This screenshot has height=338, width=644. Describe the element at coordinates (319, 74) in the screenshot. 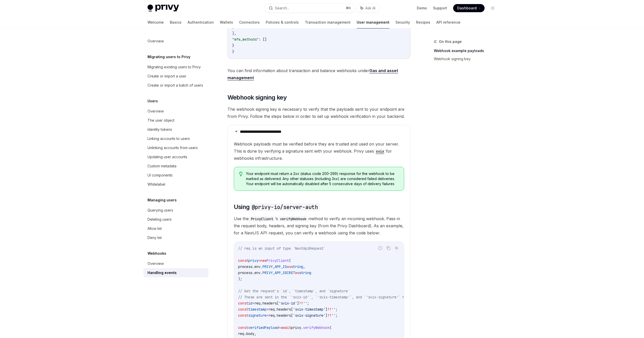

I see `span: You can find information about transaction and balance webhooks under` at that location.